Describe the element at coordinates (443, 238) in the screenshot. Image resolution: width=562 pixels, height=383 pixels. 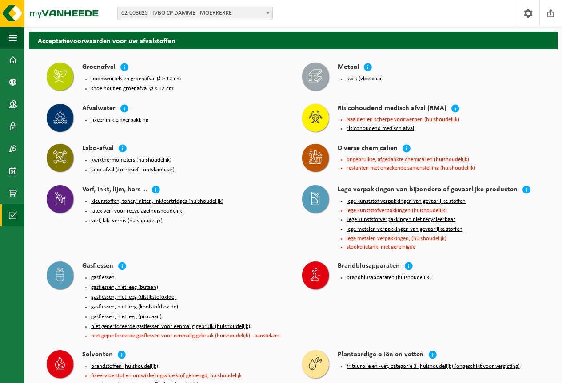
I see `li: lege metalen verpakkingen, (huishoudelijk)` at that location.